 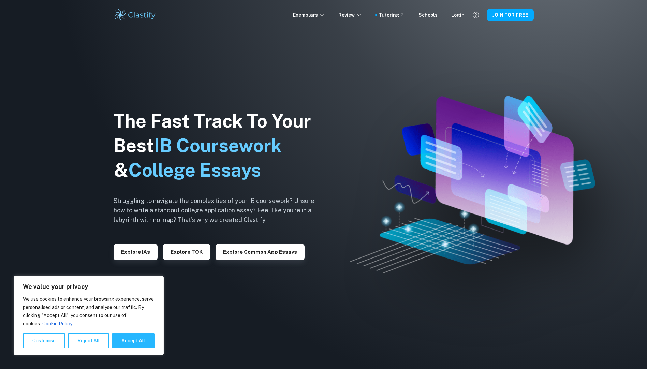 I want to click on button: Accept All, so click(x=133, y=341).